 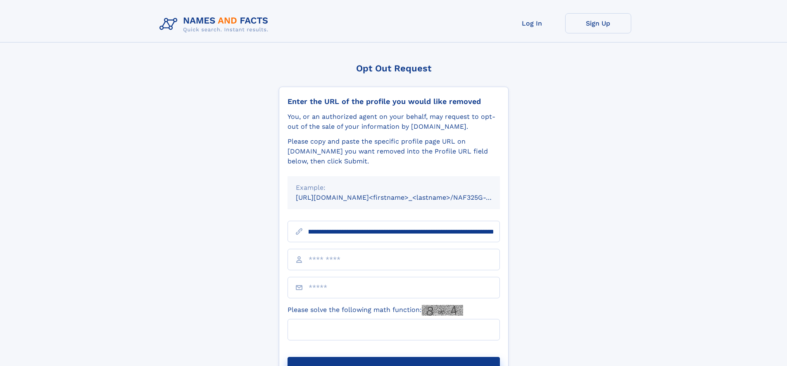 I want to click on div: Enter the URL of the profile you would like removed, so click(x=394, y=102).